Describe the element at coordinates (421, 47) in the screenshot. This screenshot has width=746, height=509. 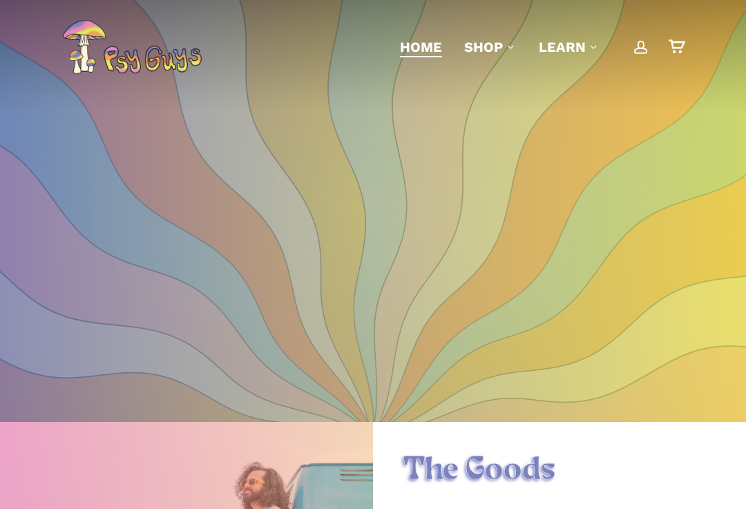
I see `a: Home` at that location.